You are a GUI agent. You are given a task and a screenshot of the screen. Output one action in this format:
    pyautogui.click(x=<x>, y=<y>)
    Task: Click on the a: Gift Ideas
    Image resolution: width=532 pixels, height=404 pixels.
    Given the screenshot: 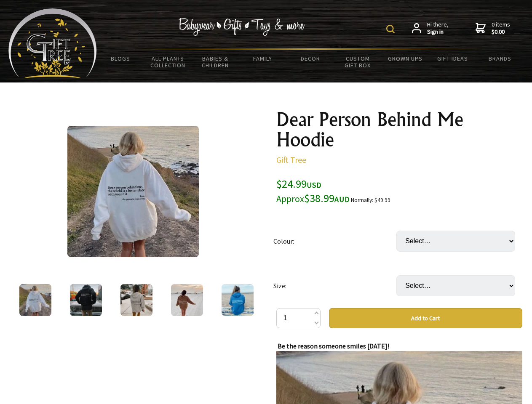 What is the action you would take?
    pyautogui.click(x=452, y=58)
    